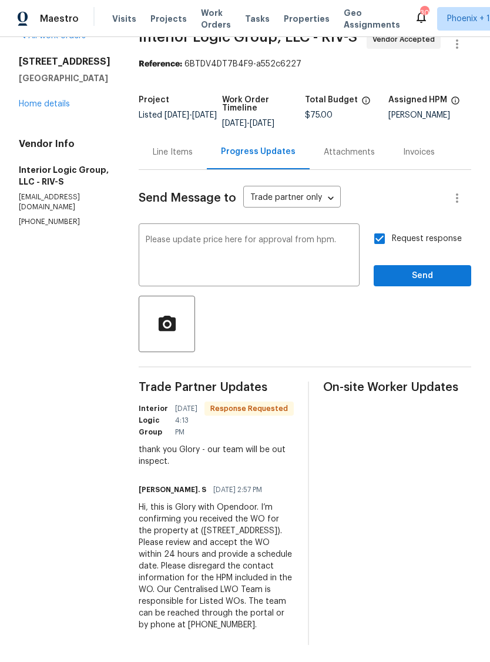  Describe the element at coordinates (216, 566) in the screenshot. I see `div: Hi, this is Glory with Opendoor. I’m confirming you received the WO for the property at ([STREET_...` at that location.